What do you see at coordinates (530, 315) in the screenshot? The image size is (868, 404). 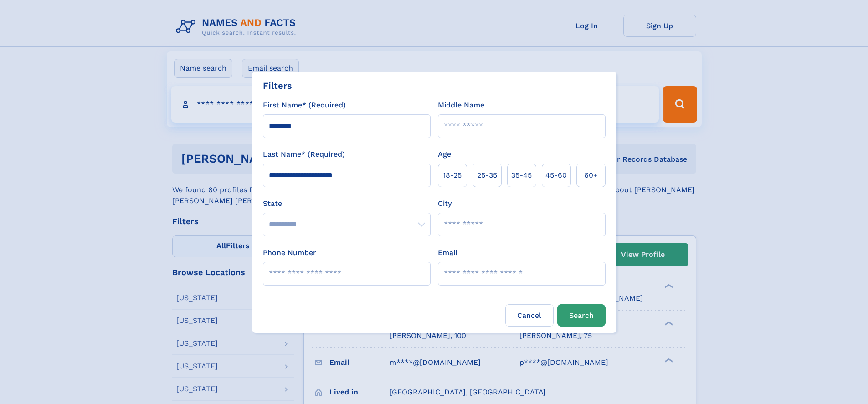 I see `label: Cancel` at bounding box center [530, 315].